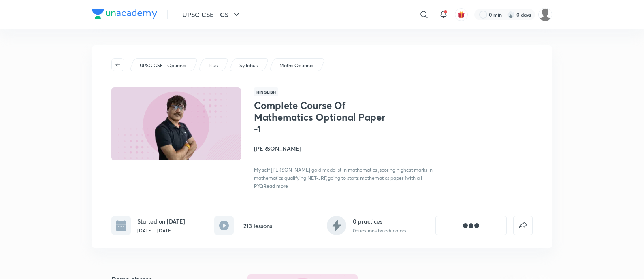 This screenshot has width=644, height=279. Describe the element at coordinates (266, 92) in the screenshot. I see `span: Hinglish` at that location.